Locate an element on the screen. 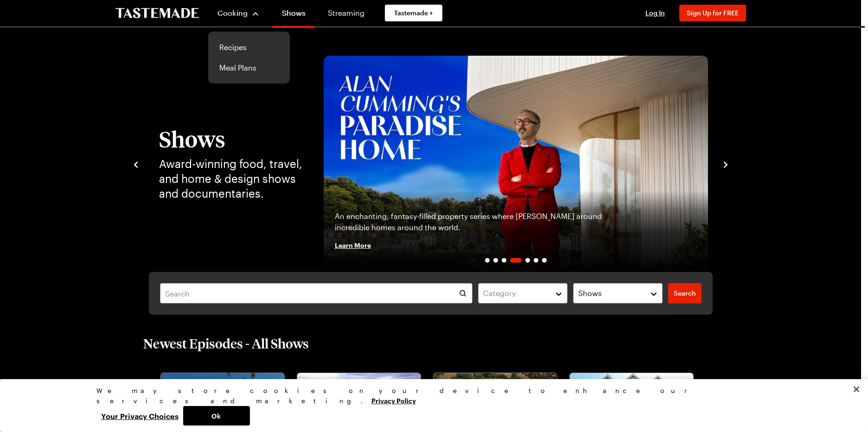  a: More information about your privacy, opens in a new tab is located at coordinates (394, 400).